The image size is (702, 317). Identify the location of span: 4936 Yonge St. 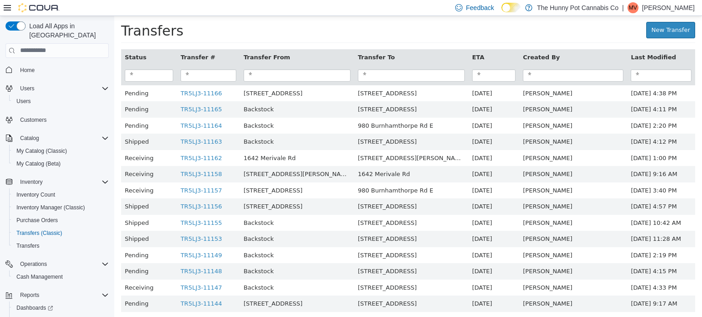
(273, 223).